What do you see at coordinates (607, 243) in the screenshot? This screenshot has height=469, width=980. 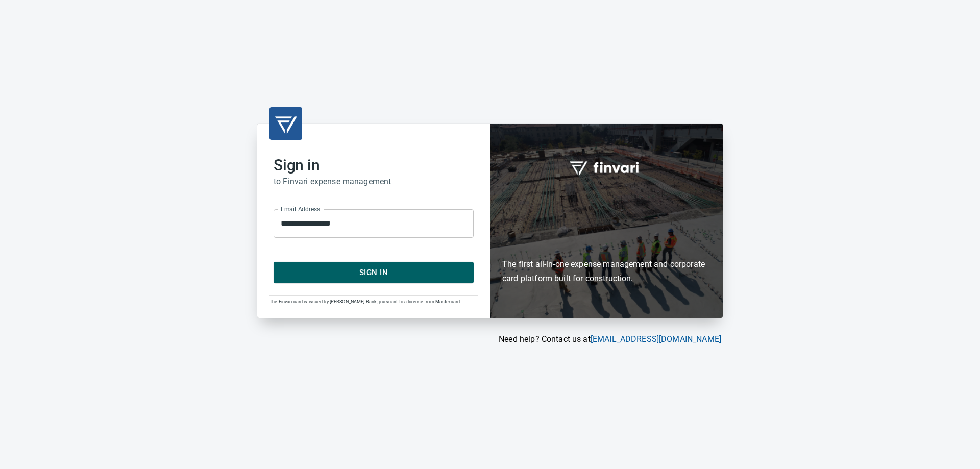 I see `h6: The first all-in-one expense management and corporate card platform built for construction.` at bounding box center [607, 243].